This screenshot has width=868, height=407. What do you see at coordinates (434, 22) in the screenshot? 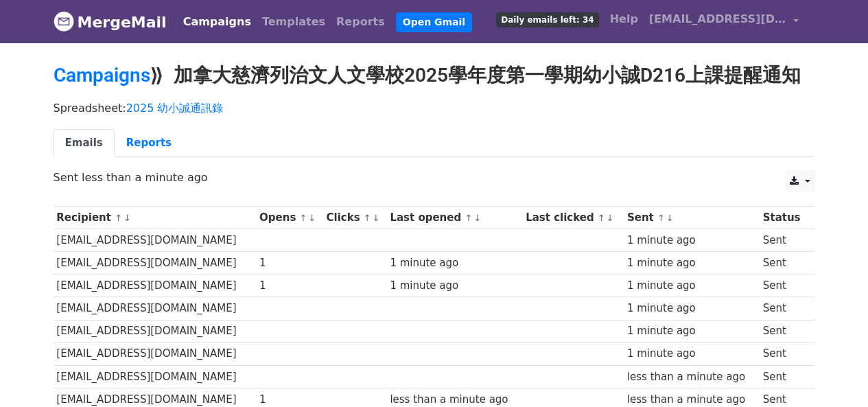
I see `a: Open Gmail` at bounding box center [434, 22].